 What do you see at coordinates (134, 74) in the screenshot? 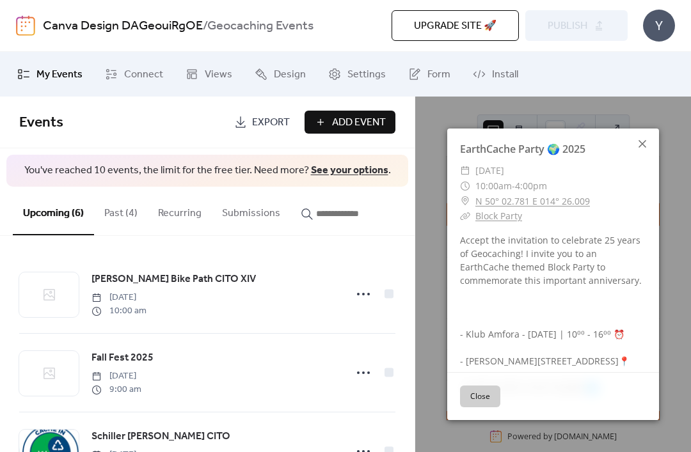
I see `a: Connect` at bounding box center [134, 74].